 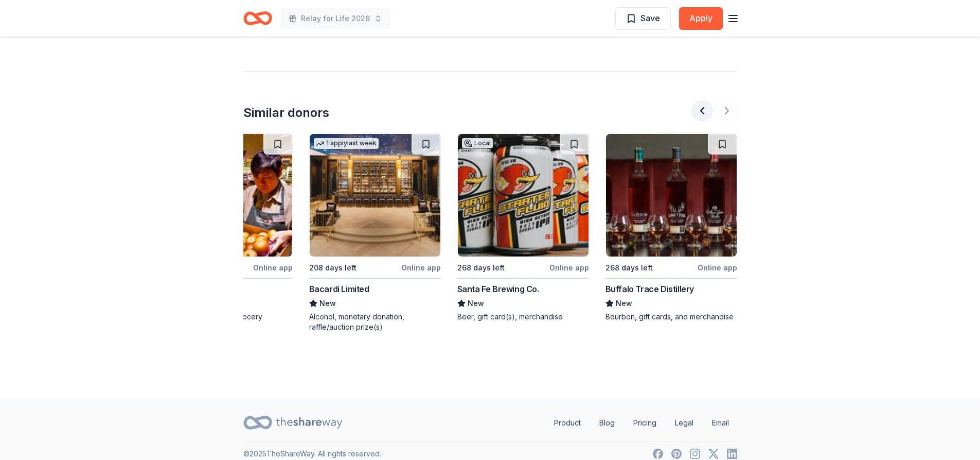 I want to click on nav: quick links, so click(x=641, y=423).